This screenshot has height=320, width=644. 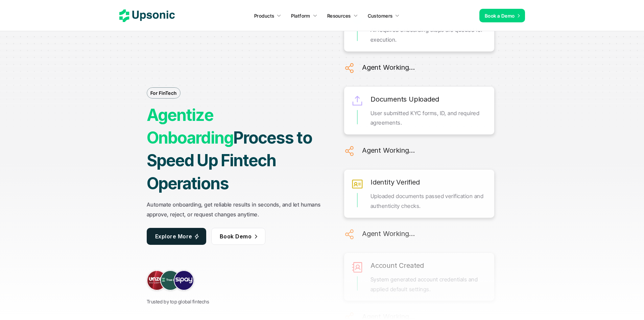 I want to click on h6: Account Created, so click(x=397, y=266).